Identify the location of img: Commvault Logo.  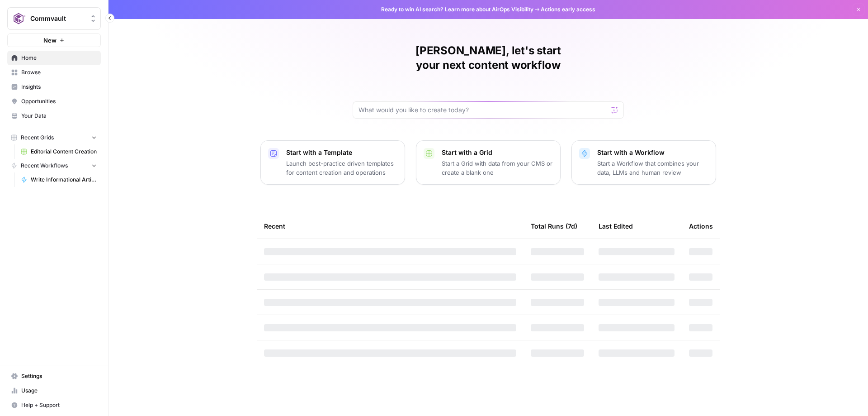
(19, 19).